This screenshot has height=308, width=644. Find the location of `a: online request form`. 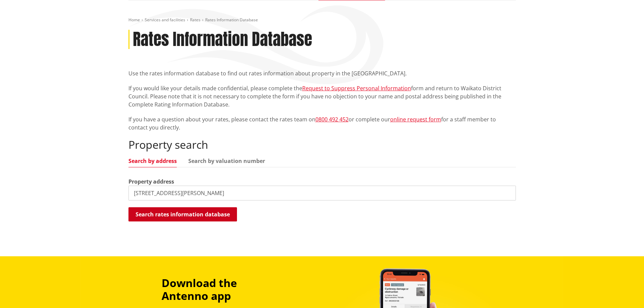

a: online request form is located at coordinates (415, 120).